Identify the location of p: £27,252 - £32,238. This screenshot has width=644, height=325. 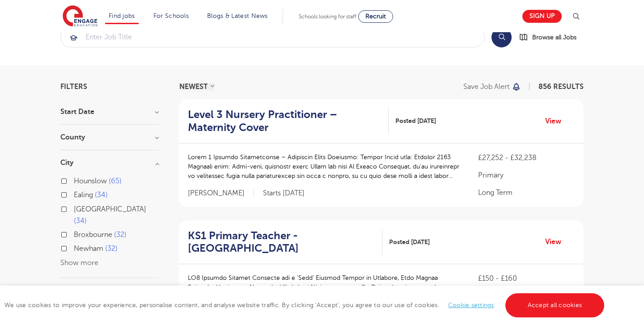
(527, 158).